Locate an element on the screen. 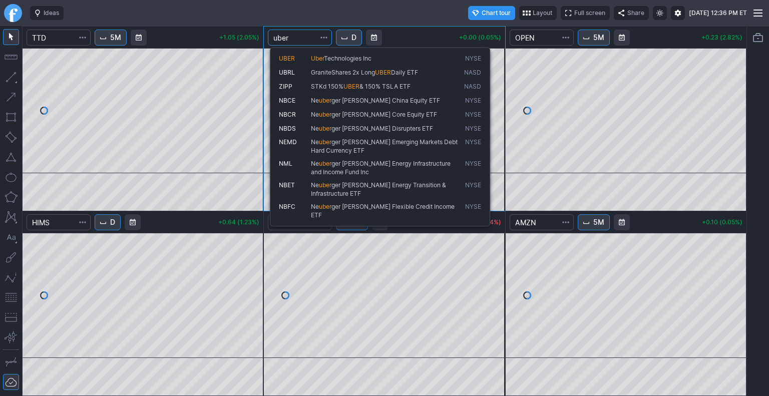  button: Full screen is located at coordinates (585, 13).